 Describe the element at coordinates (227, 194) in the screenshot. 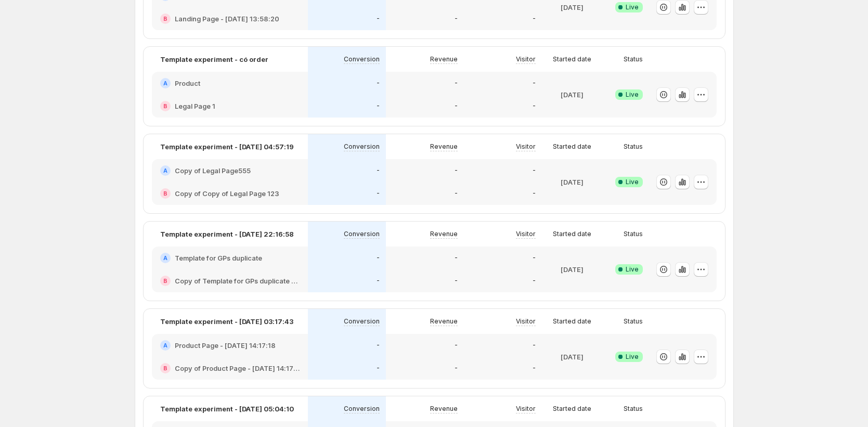

I see `h2: Copy of Copy of Legal Page 123` at that location.